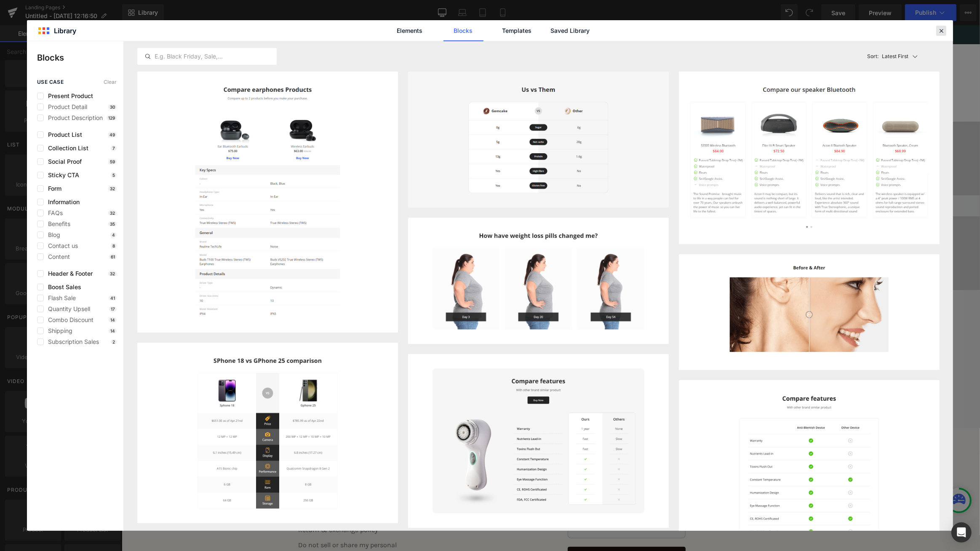 This screenshot has height=551, width=980. What do you see at coordinates (348, 453) in the screenshot?
I see `a: Order a Custom Artwork` at bounding box center [348, 453].